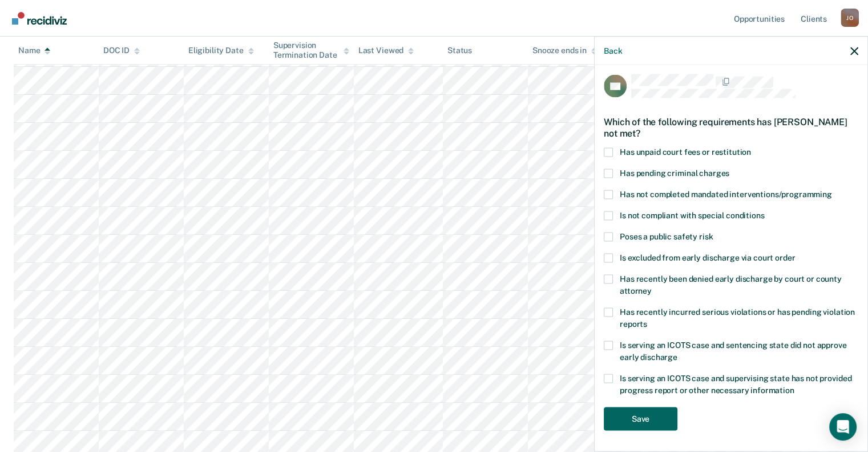 The width and height of the screenshot is (868, 452). I want to click on div: Eligibility Date, so click(221, 50).